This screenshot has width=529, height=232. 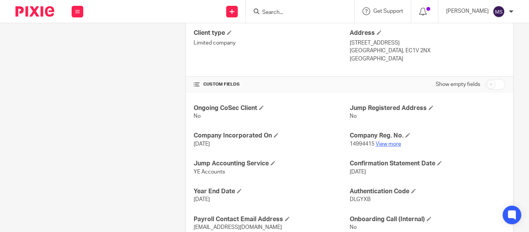 I want to click on h4: Year End Date, so click(x=271, y=191).